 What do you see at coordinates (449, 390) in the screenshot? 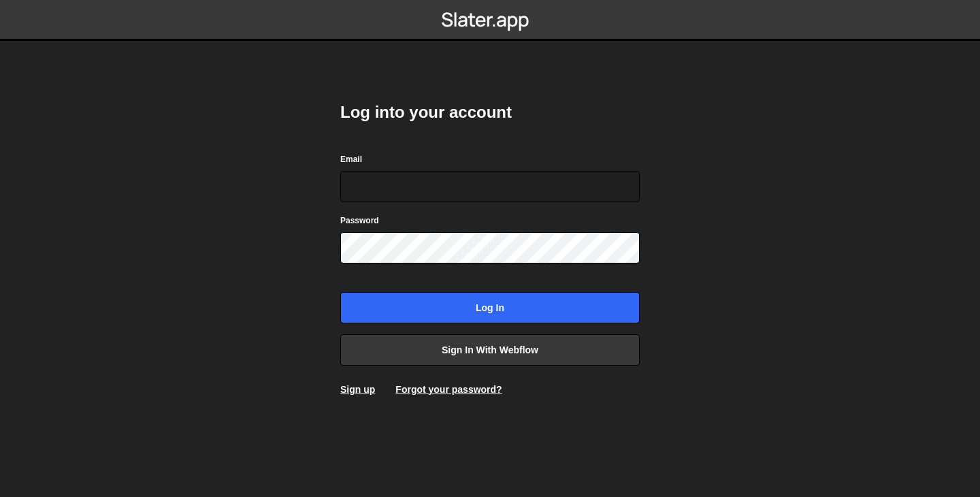
I see `a: Forgot your password?` at bounding box center [449, 390].